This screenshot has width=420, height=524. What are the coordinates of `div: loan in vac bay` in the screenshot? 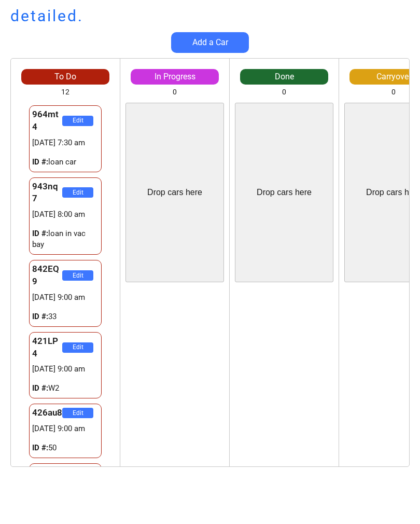 It's located at (65, 239).